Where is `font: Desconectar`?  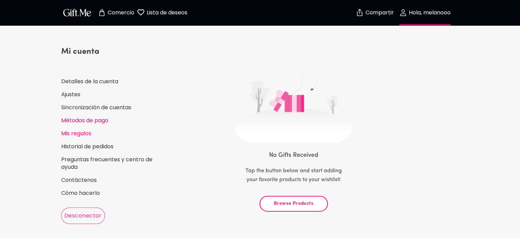
font: Desconectar is located at coordinates (83, 215).